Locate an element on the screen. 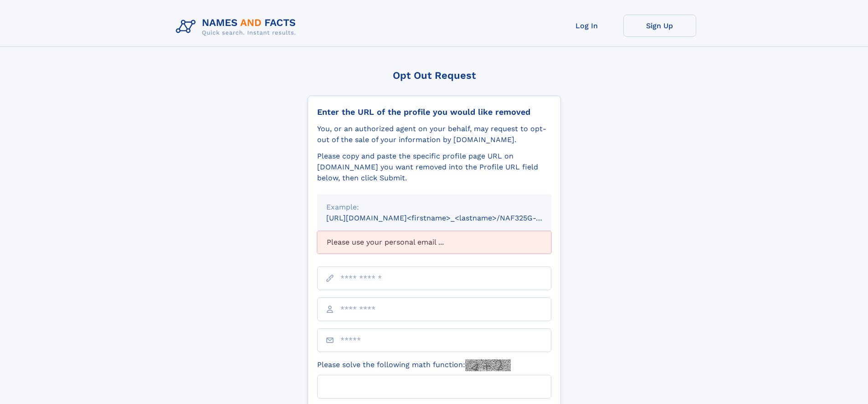  img: Logo Names and Facts is located at coordinates (238, 27).